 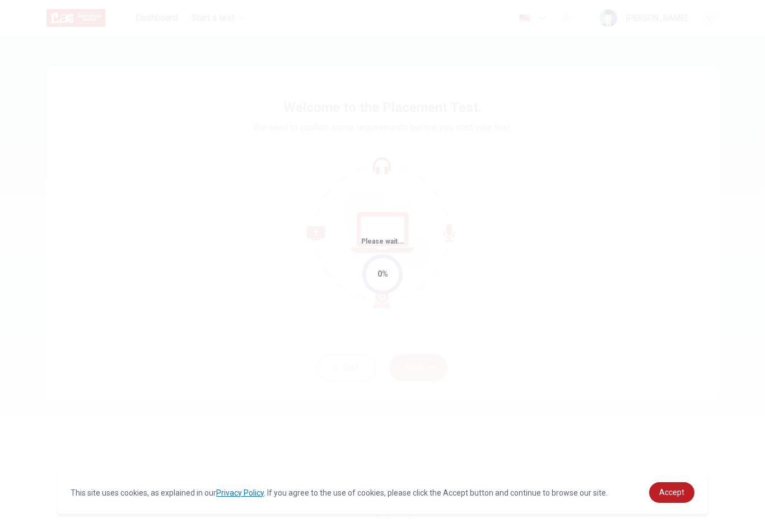 What do you see at coordinates (671, 492) in the screenshot?
I see `span: Accept` at bounding box center [671, 492].